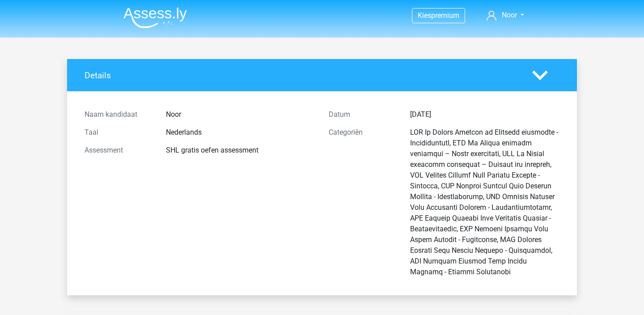  Describe the element at coordinates (301, 75) in the screenshot. I see `h4: Details` at that location.